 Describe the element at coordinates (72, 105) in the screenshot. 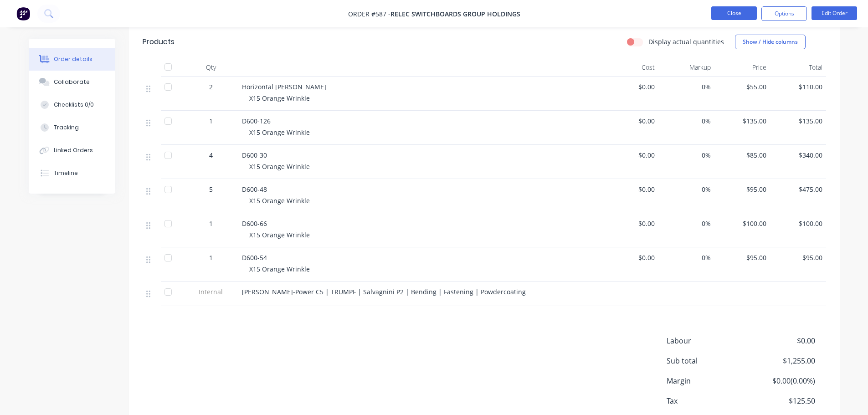

I see `button: Checklists 0/0` at that location.